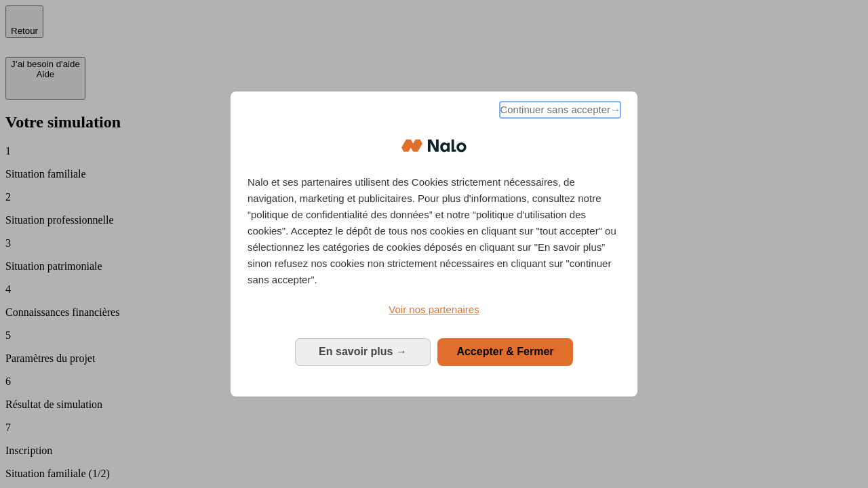 The height and width of the screenshot is (488, 868). What do you see at coordinates (434, 231) in the screenshot?
I see `p: Nalo et ses partenaires utilisent des Cookies strictement nécessaires, de navigation, marketing e...` at bounding box center [434, 231].